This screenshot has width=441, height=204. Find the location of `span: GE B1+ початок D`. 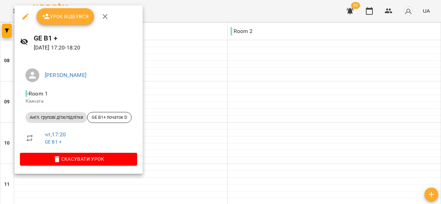

span: GE B1+ початок D is located at coordinates (109, 118).